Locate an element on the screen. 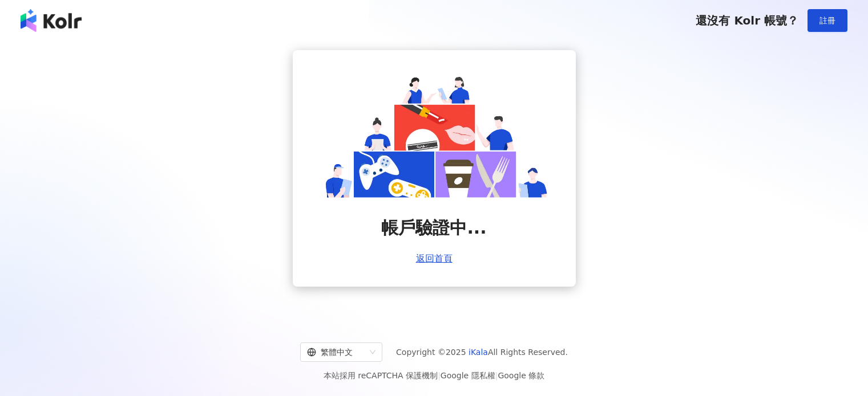 The width and height of the screenshot is (868, 396). a: Google 隱私權 is located at coordinates (468, 375).